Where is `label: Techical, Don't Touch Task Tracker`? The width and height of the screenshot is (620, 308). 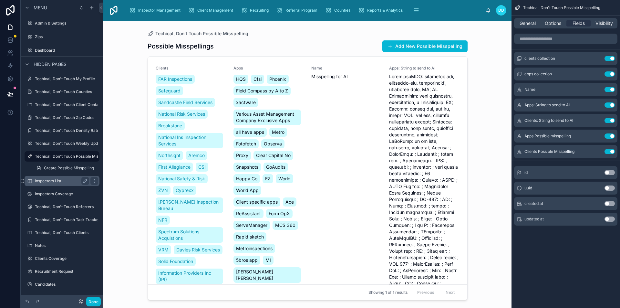 label: Techical, Don't Touch Task Tracker is located at coordinates (67, 220).